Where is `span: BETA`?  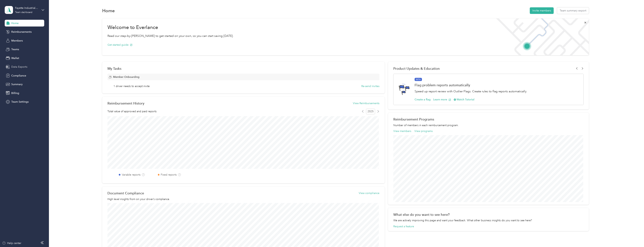
span: BETA is located at coordinates (419, 80).